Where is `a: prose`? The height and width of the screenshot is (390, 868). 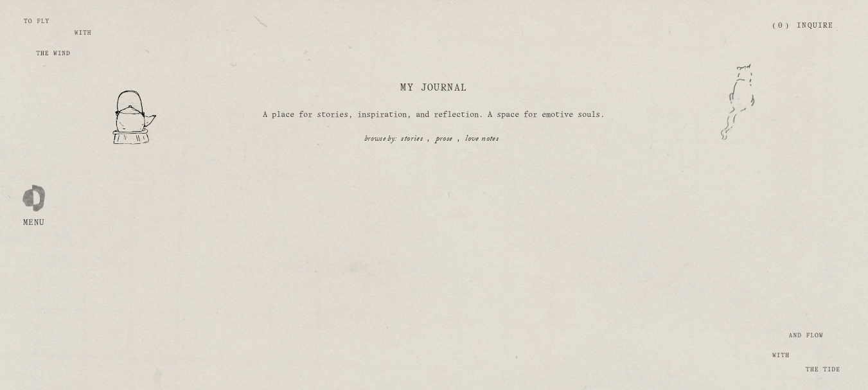 a: prose is located at coordinates (444, 140).